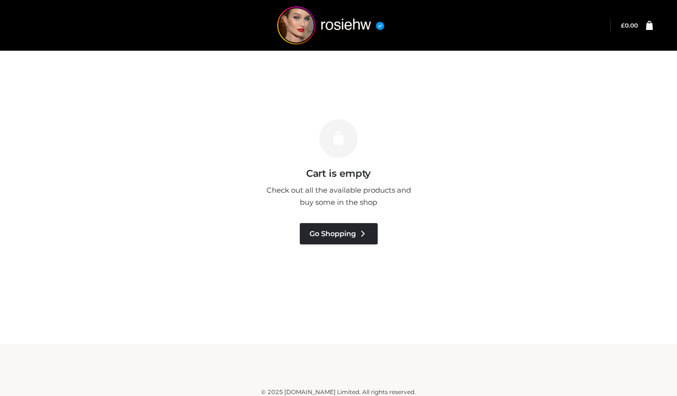  What do you see at coordinates (338, 173) in the screenshot?
I see `h3: Cart is empty` at bounding box center [338, 173].